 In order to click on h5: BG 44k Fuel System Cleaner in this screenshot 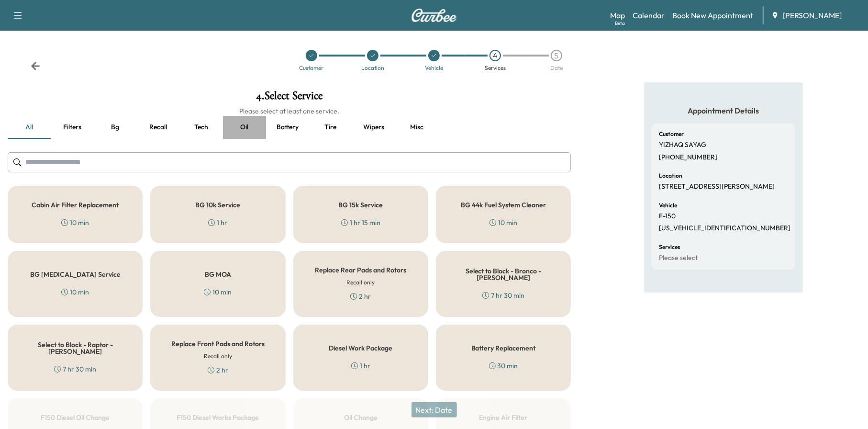, I will do `click(504, 205)`.